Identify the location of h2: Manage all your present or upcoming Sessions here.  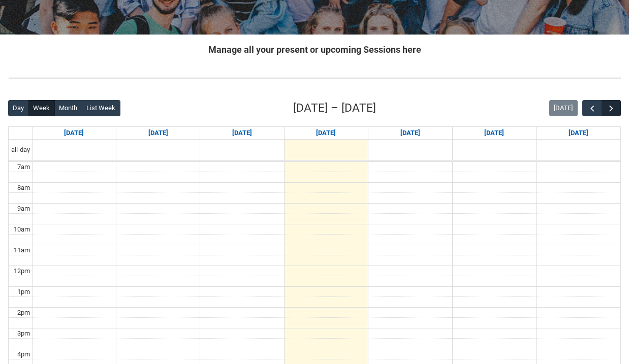
(314, 49).